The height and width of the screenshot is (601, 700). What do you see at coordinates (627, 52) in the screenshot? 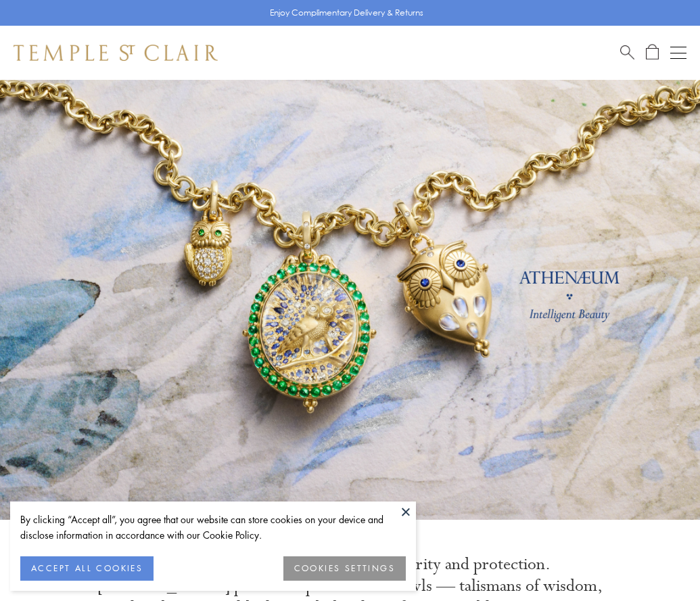
I see `a: Search` at bounding box center [627, 52].